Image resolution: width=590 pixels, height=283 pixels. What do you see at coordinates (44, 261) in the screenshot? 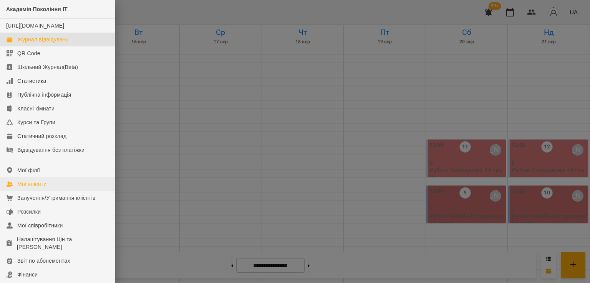
I see `div: Звіт по абонементах` at bounding box center [44, 261].